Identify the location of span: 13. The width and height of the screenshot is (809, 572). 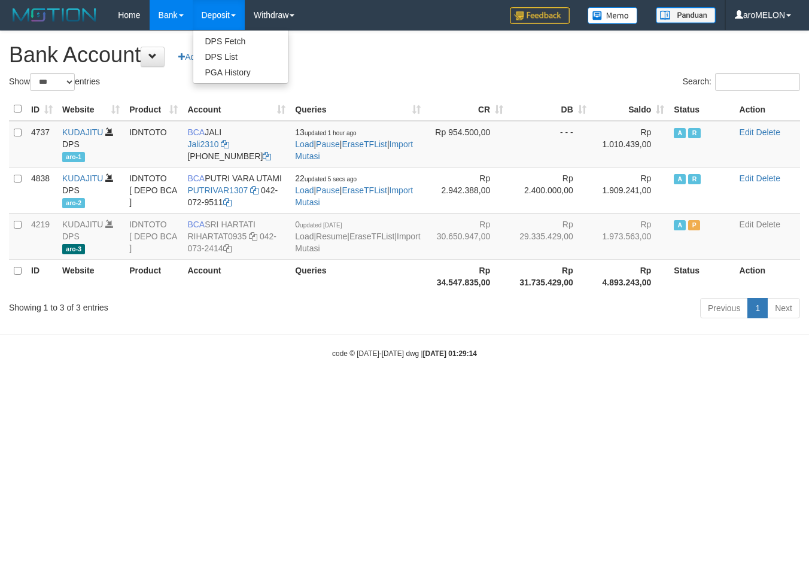
(326, 132).